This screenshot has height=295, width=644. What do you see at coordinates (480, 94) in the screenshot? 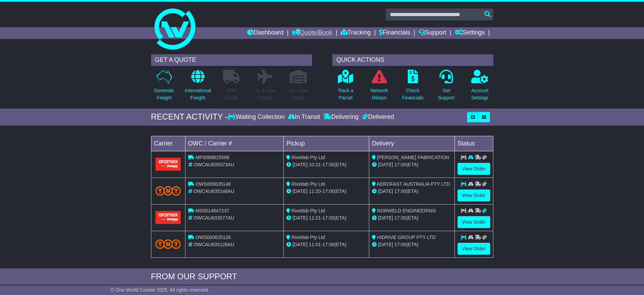
I see `p: Account Settings` at bounding box center [480, 94].